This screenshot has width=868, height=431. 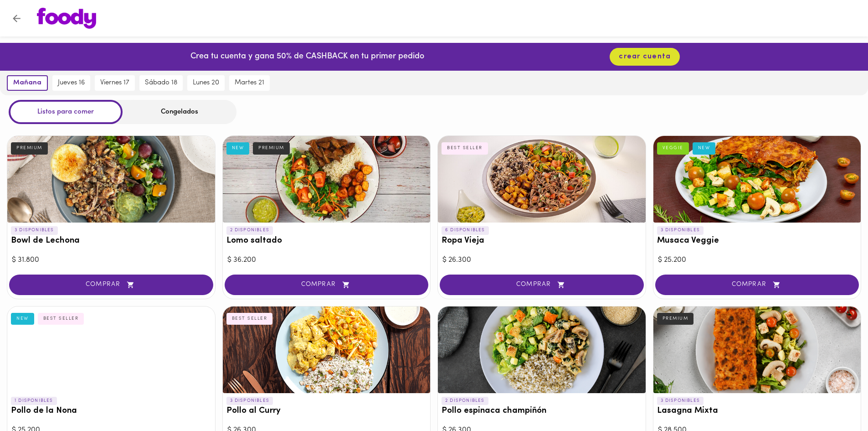 What do you see at coordinates (249, 83) in the screenshot?
I see `span: martes 21` at bounding box center [249, 83].